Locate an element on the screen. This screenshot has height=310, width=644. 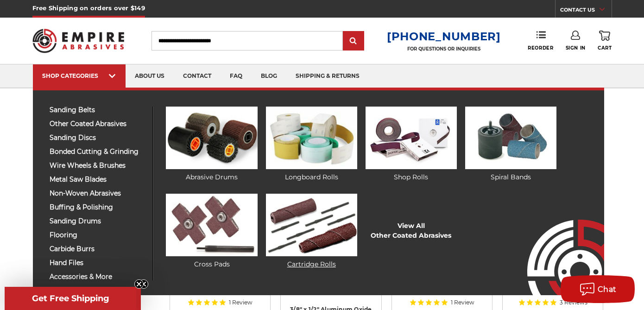
a: Shop Rolls is located at coordinates (411, 144).